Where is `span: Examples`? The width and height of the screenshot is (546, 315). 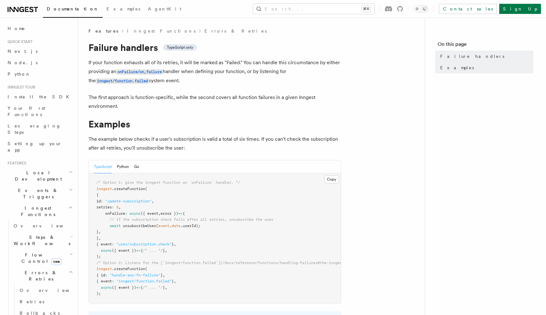
span: Examples is located at coordinates (457, 68).